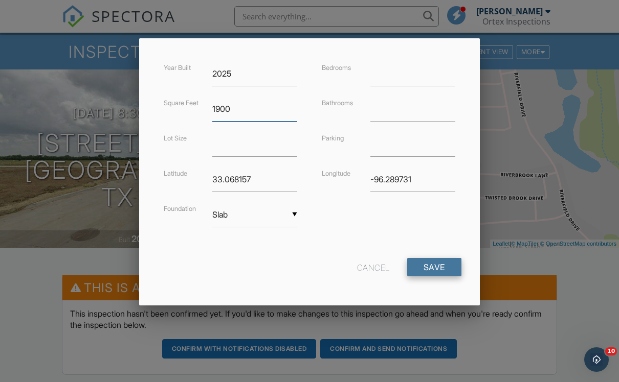  I want to click on div: Cancel, so click(373, 267).